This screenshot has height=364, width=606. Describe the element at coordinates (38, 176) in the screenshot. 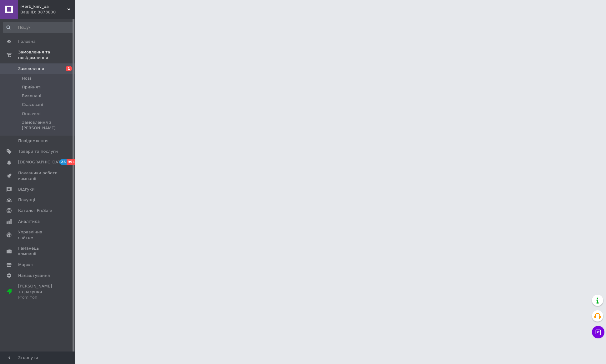

I see `span: Показники роботи компанії` at that location.